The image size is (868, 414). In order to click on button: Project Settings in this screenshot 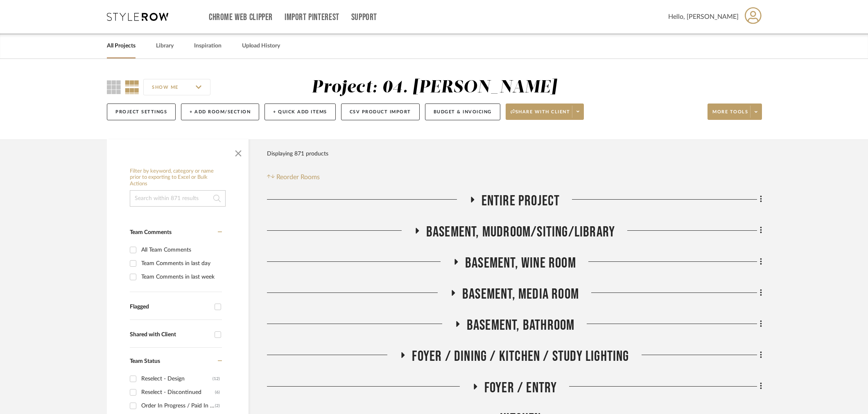, I will do `click(141, 111)`.